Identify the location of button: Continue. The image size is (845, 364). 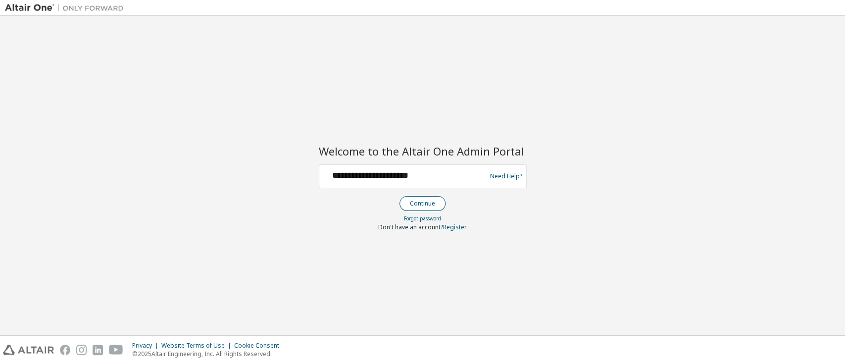
(422, 203).